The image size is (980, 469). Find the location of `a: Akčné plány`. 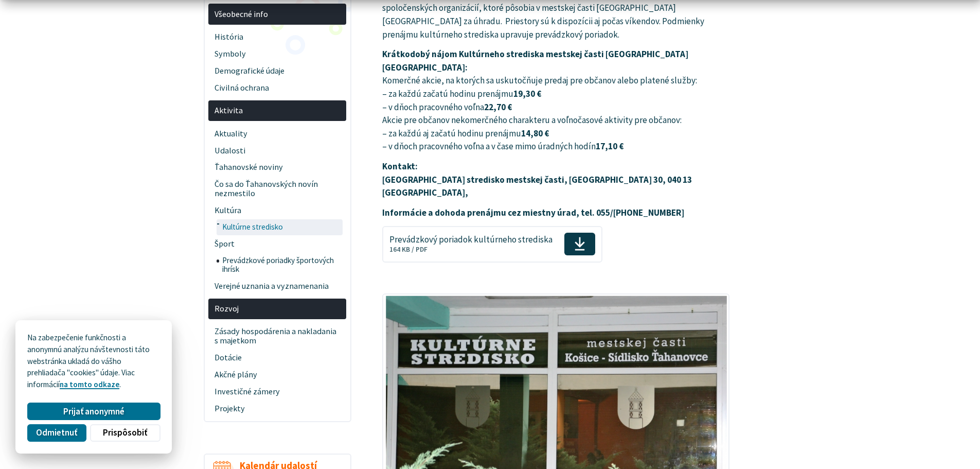

a: Akčné plány is located at coordinates (277, 374).